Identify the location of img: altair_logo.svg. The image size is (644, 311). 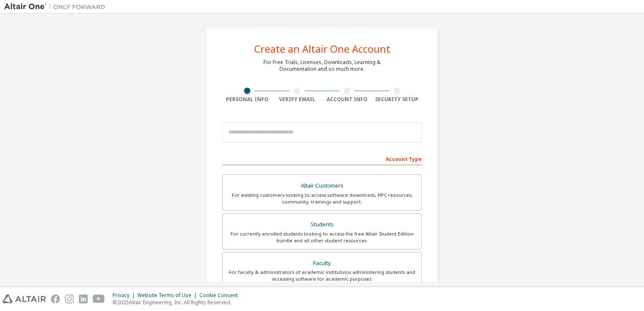
(24, 299).